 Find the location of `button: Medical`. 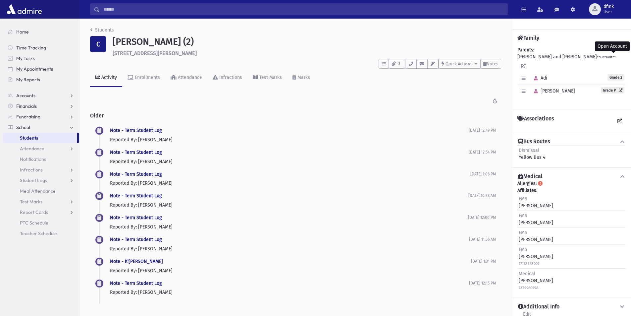

button: Medical is located at coordinates (572, 176).